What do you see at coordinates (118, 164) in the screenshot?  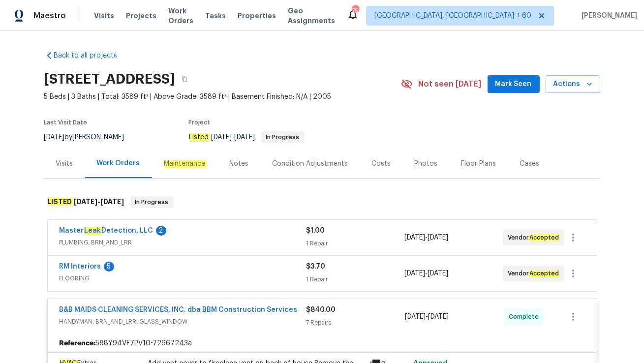 I see `div: Work Orders` at bounding box center [118, 164].